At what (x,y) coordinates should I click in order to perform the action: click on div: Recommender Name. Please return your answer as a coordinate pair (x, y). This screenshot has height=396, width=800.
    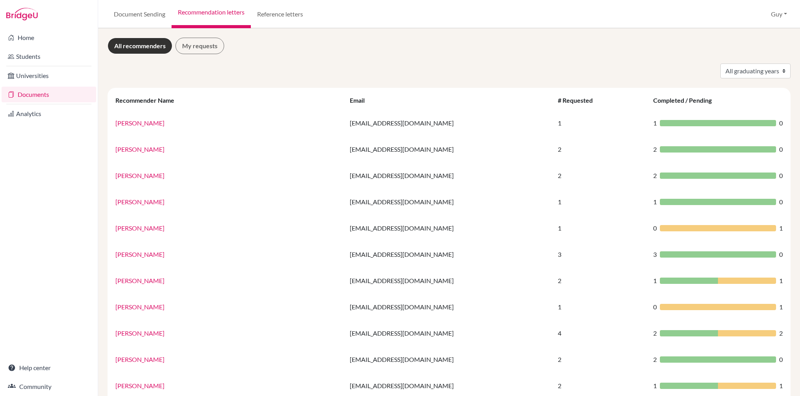
    Looking at the image, I should click on (149, 100).